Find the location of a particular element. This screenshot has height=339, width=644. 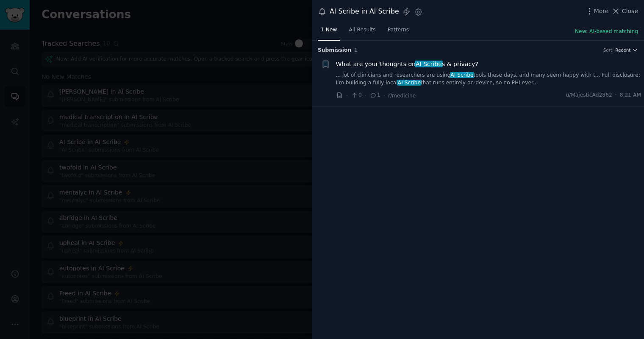

div: Sort is located at coordinates (608, 50).